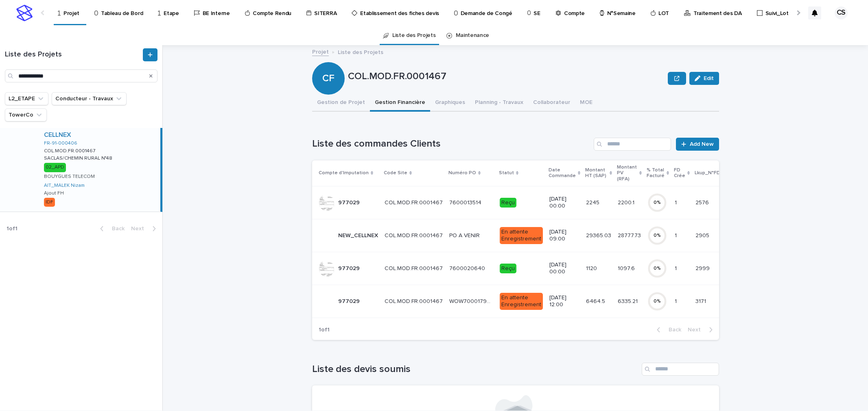 The height and width of the screenshot is (411, 868). What do you see at coordinates (626, 202) in the screenshot?
I see `p: 2200.1` at bounding box center [626, 202].